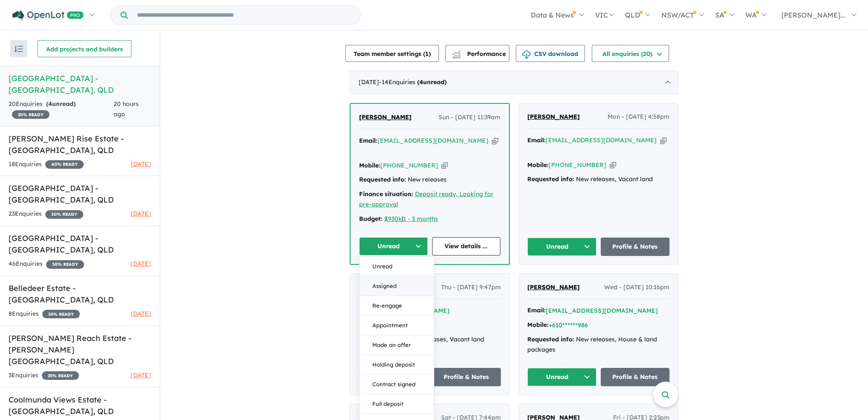 This screenshot has width=868, height=420. I want to click on button: Holding deposit, so click(396, 364).